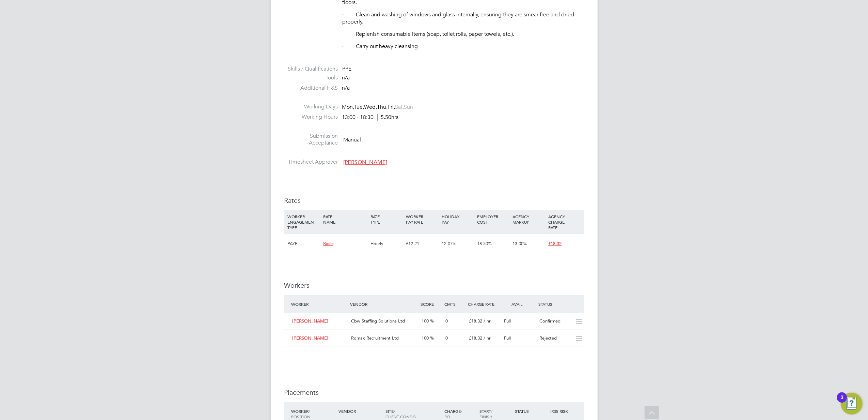 Image resolution: width=868 pixels, height=420 pixels. What do you see at coordinates (311, 88) in the screenshot?
I see `label: Additional H&S` at bounding box center [311, 88].